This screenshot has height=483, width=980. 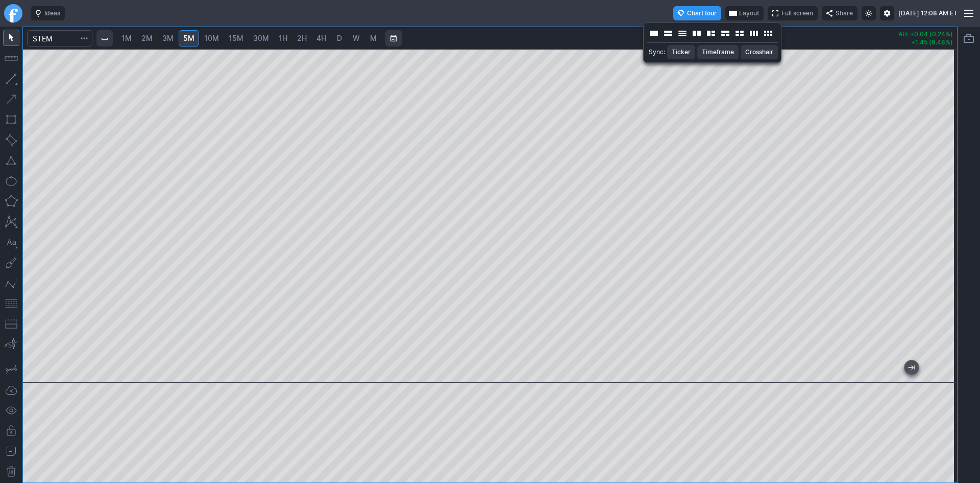 What do you see at coordinates (712, 42) in the screenshot?
I see `div: Layout` at bounding box center [712, 42].